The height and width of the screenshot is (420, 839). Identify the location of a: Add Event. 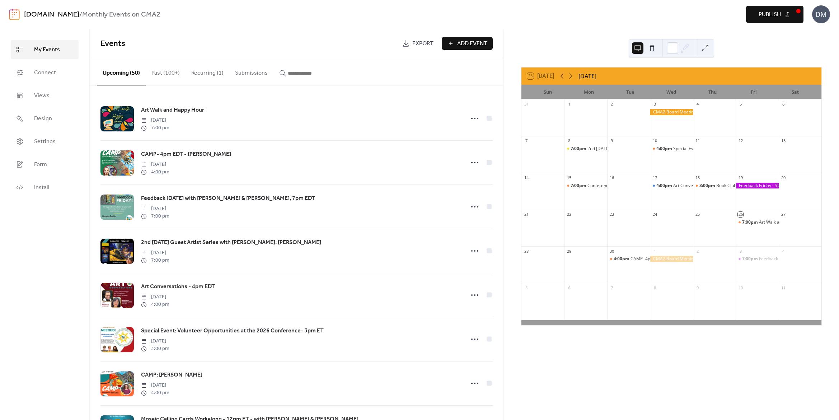
(467, 43).